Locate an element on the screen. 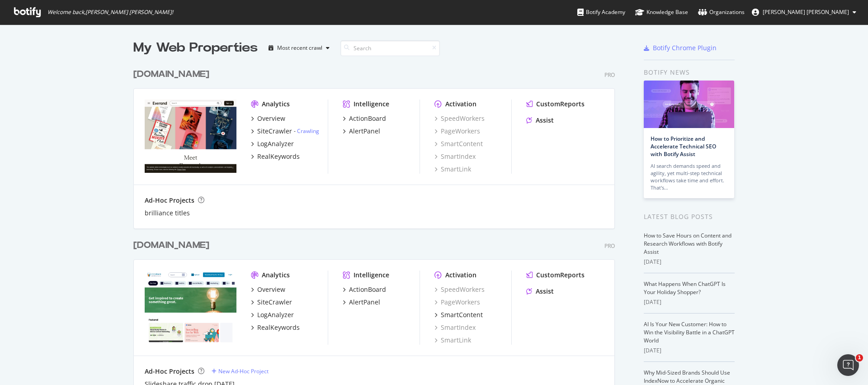 This screenshot has height=385, width=868. div: brilliance titles is located at coordinates (167, 213).